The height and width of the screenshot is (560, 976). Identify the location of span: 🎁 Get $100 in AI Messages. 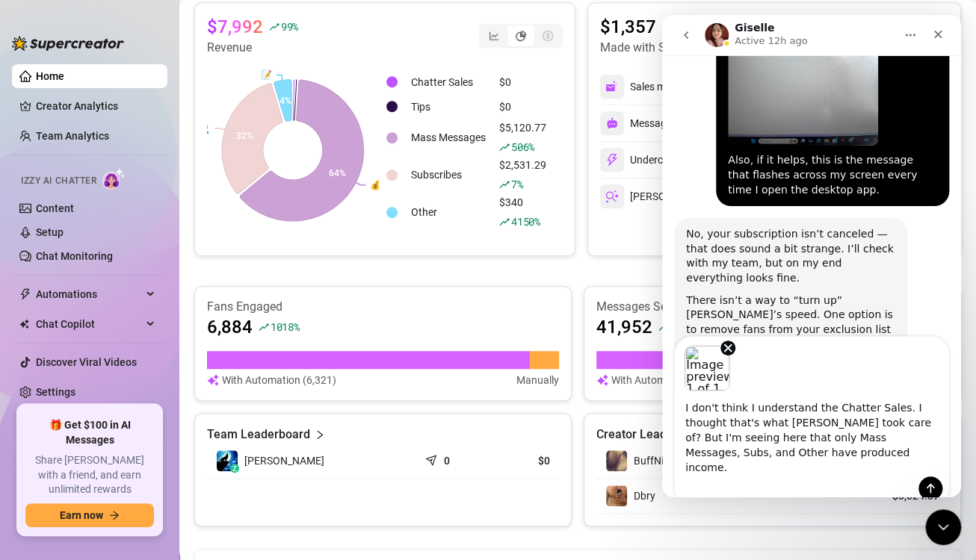
(90, 432).